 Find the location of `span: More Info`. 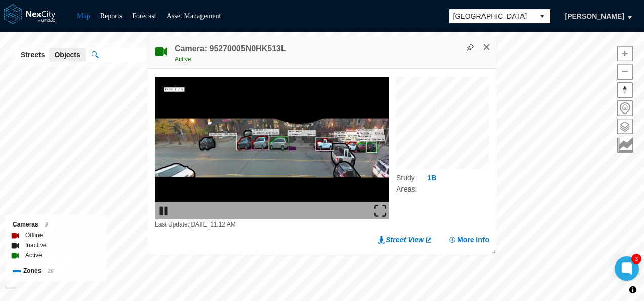

span: More Info is located at coordinates (473, 240).